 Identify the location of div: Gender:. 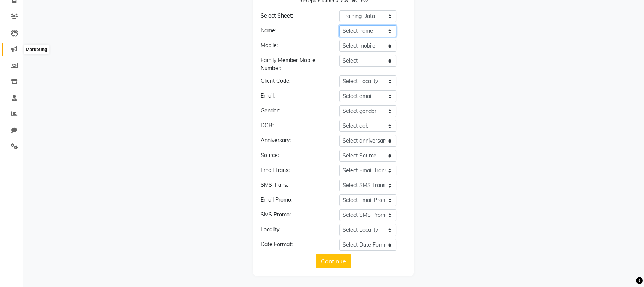
(294, 111).